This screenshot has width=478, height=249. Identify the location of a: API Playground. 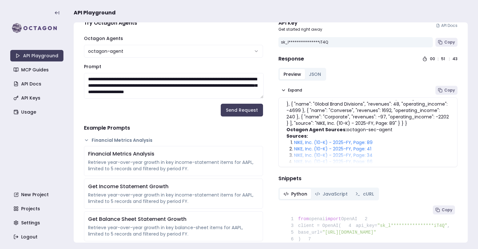
(37, 56).